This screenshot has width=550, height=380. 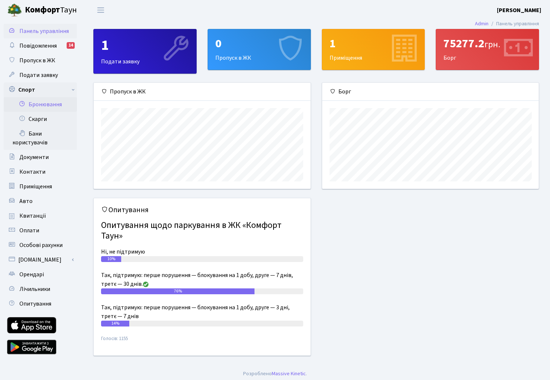 What do you see at coordinates (202, 231) in the screenshot?
I see `h4: Опитування щодо паркування в ЖК «Комфорт Таун»` at bounding box center [202, 231].